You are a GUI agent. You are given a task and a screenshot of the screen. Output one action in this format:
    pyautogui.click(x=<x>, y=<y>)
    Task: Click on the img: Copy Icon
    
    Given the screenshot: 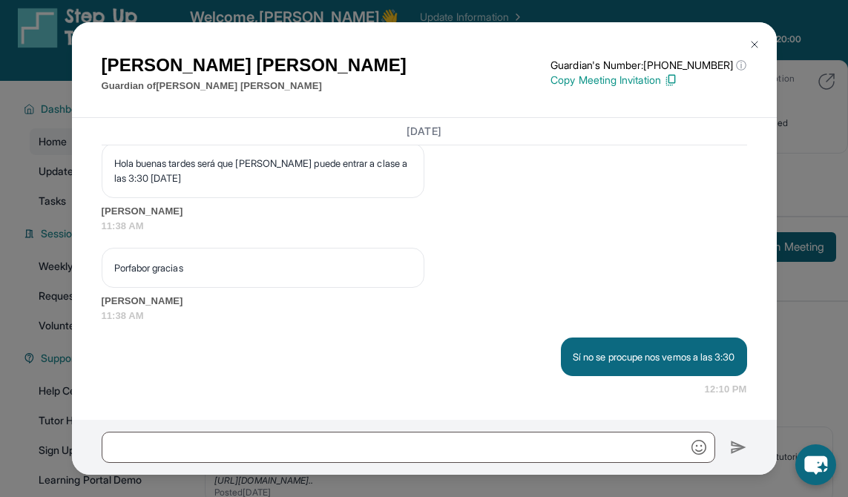 What is the action you would take?
    pyautogui.click(x=670, y=80)
    